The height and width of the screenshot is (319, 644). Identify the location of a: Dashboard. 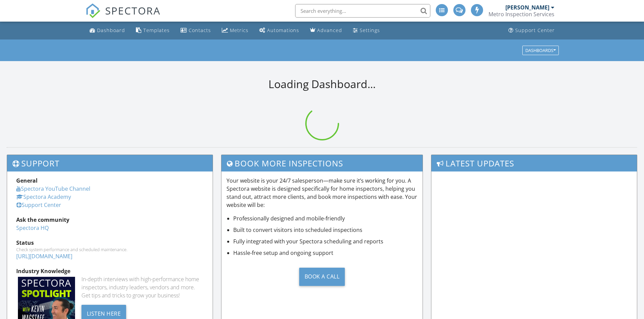
(107, 30).